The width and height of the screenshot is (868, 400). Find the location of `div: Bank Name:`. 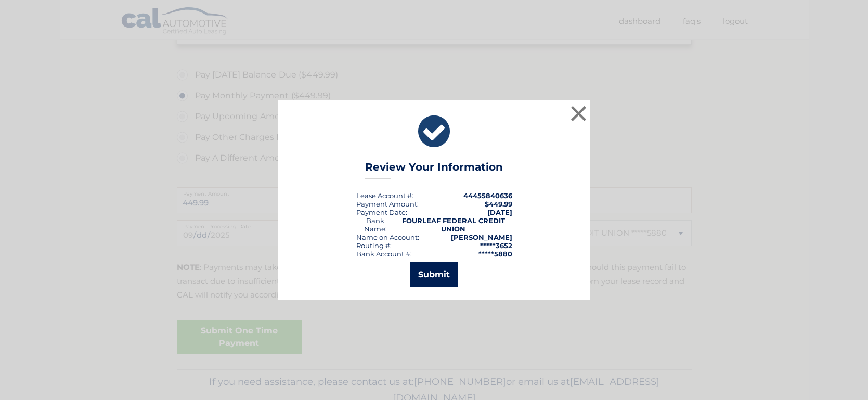

div: Bank Name: is located at coordinates (375, 225).